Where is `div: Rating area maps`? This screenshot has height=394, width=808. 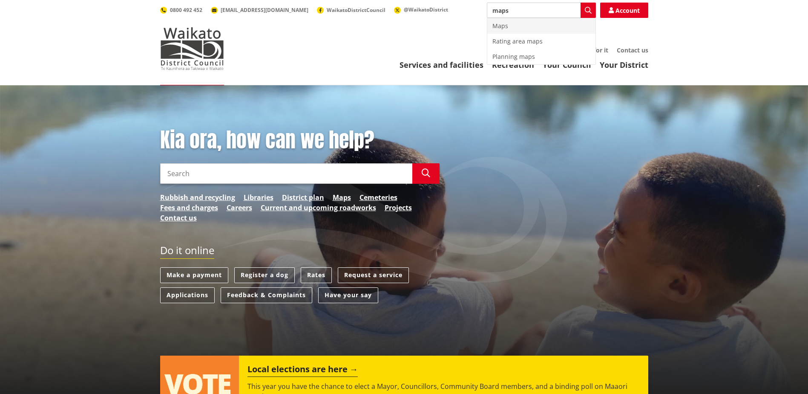
div: Rating area maps is located at coordinates (542, 41).